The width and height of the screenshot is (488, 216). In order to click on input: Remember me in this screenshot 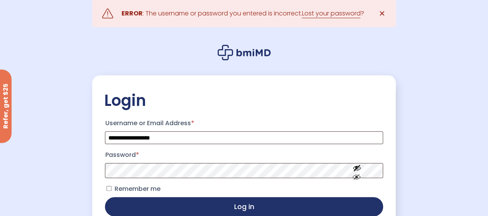, I will do `click(109, 188)`.